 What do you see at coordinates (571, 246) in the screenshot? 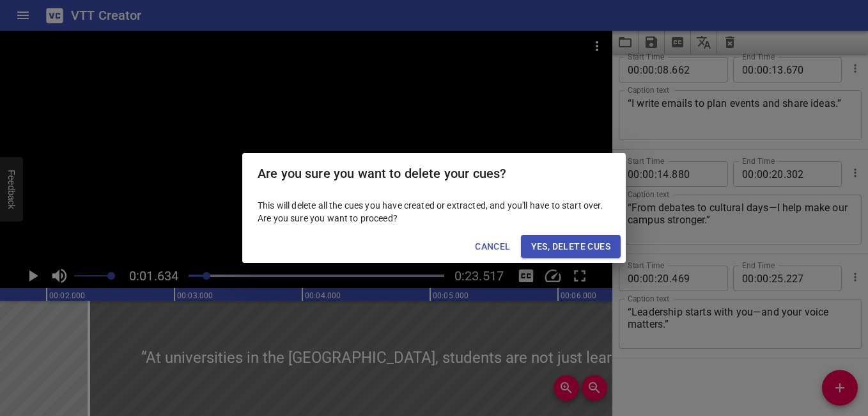
I see `button: Yes, Delete Cues` at bounding box center [571, 246].